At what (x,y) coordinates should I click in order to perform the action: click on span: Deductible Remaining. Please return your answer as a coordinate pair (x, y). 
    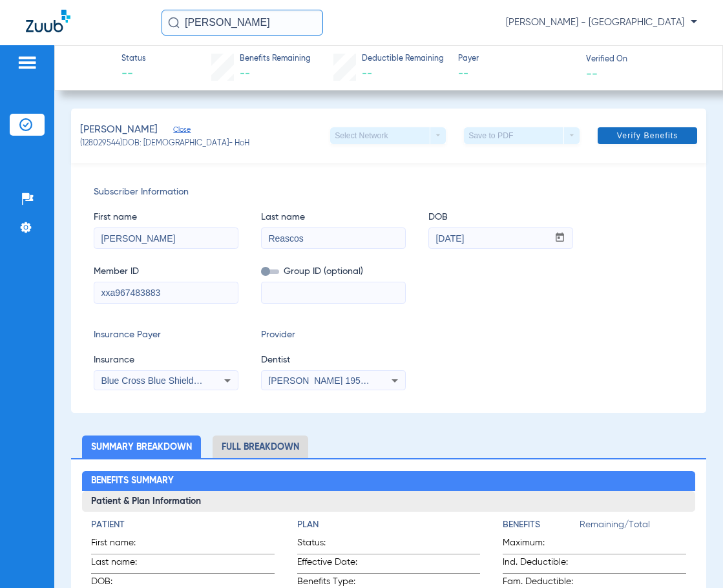
    Looking at the image, I should click on (403, 59).